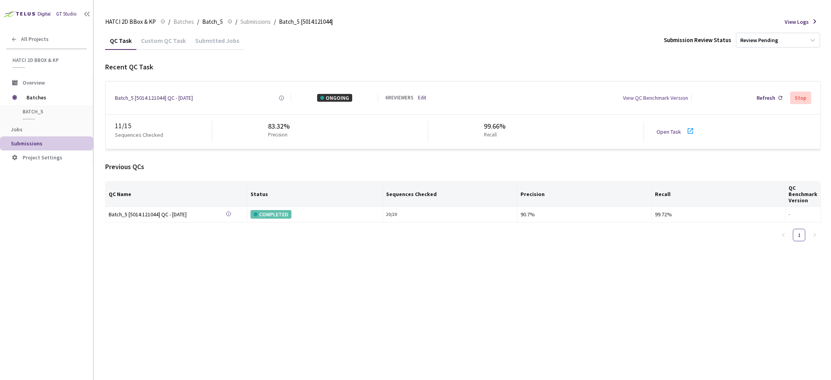 The image size is (831, 380). Describe the element at coordinates (335, 98) in the screenshot. I see `div: ONGOING` at that location.